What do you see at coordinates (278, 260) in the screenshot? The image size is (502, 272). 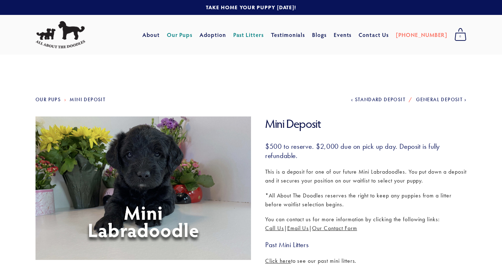 I see `a: Click here` at bounding box center [278, 260].